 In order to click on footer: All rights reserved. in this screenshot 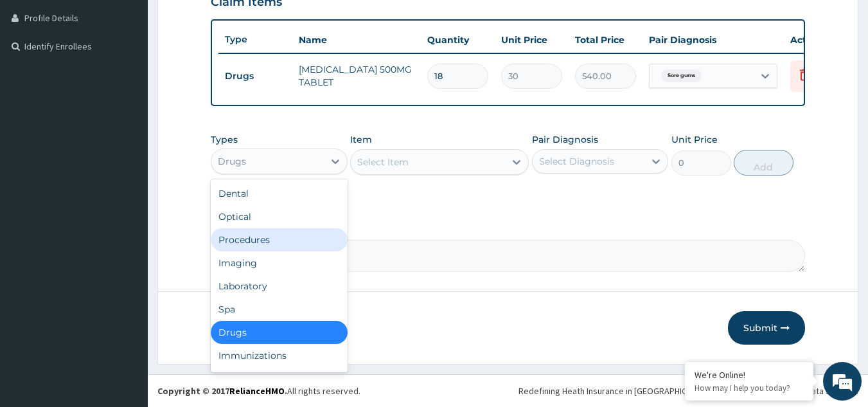, I will do `click(507, 390)`.